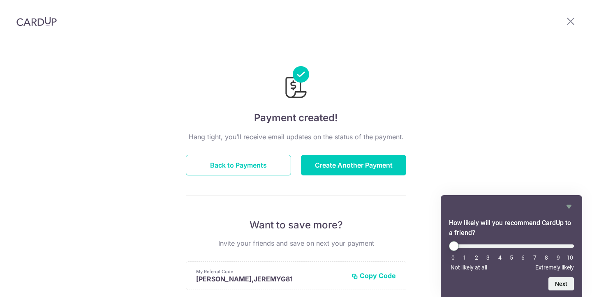  What do you see at coordinates (547, 258) in the screenshot?
I see `li: 8` at bounding box center [547, 258].